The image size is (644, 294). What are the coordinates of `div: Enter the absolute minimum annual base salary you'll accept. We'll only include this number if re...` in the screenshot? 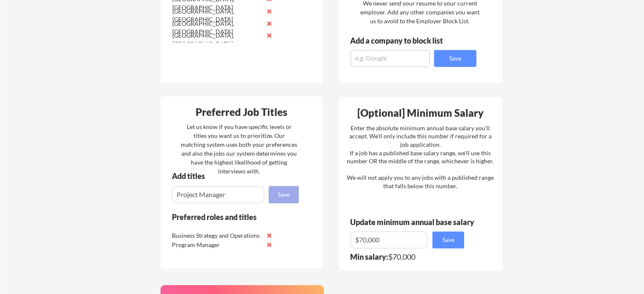 It's located at (420, 157).